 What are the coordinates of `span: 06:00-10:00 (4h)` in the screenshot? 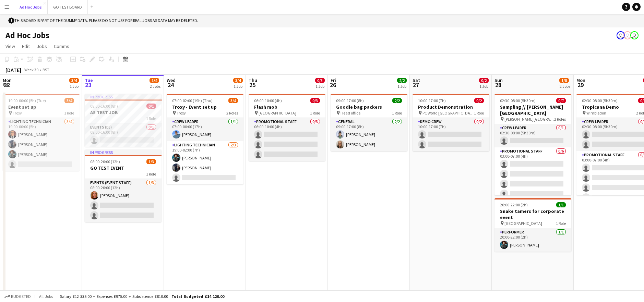 It's located at (268, 100).